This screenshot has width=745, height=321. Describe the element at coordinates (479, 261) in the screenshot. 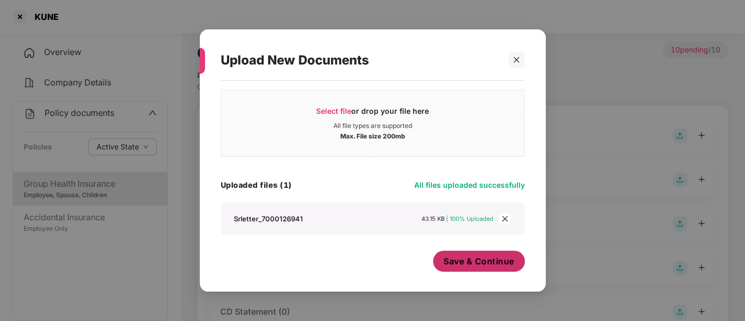

I see `button: Save & Continue` at that location.